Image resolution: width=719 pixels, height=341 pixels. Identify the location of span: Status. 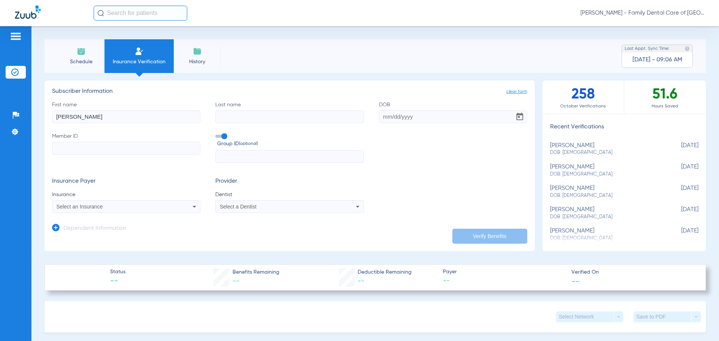
(118, 272).